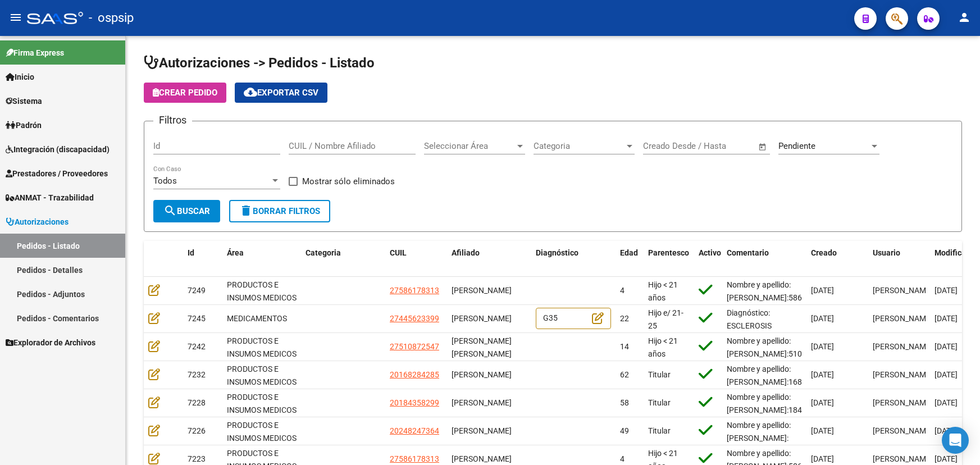  I want to click on div: Open Intercom Messenger, so click(955, 440).